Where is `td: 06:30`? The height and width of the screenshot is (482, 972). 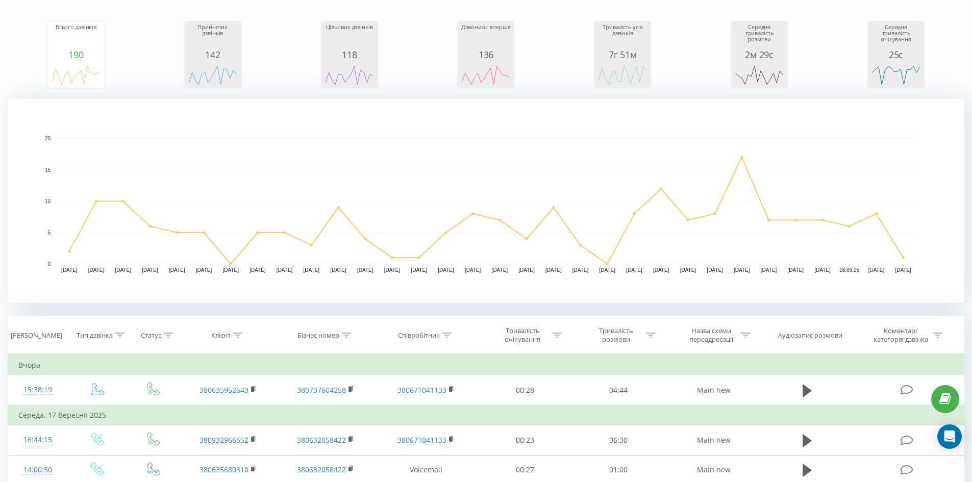
td: 06:30 is located at coordinates (618, 440).